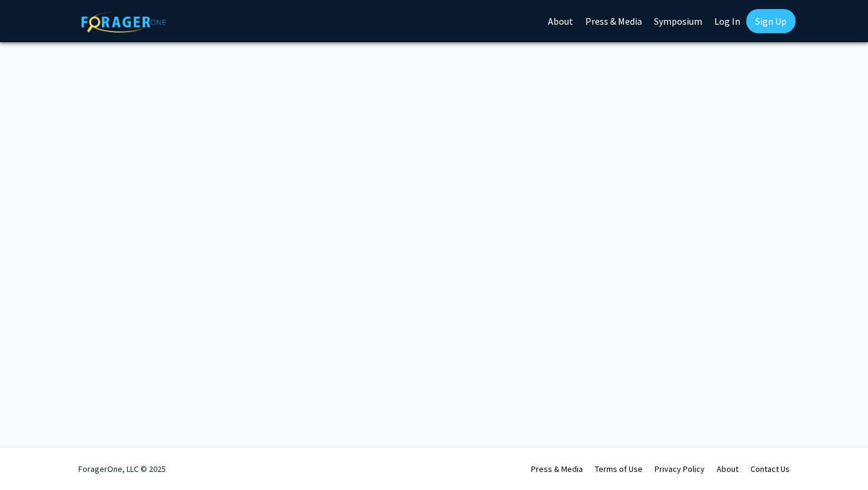  I want to click on div: ForagerOne, LLC © 2025, so click(122, 469).